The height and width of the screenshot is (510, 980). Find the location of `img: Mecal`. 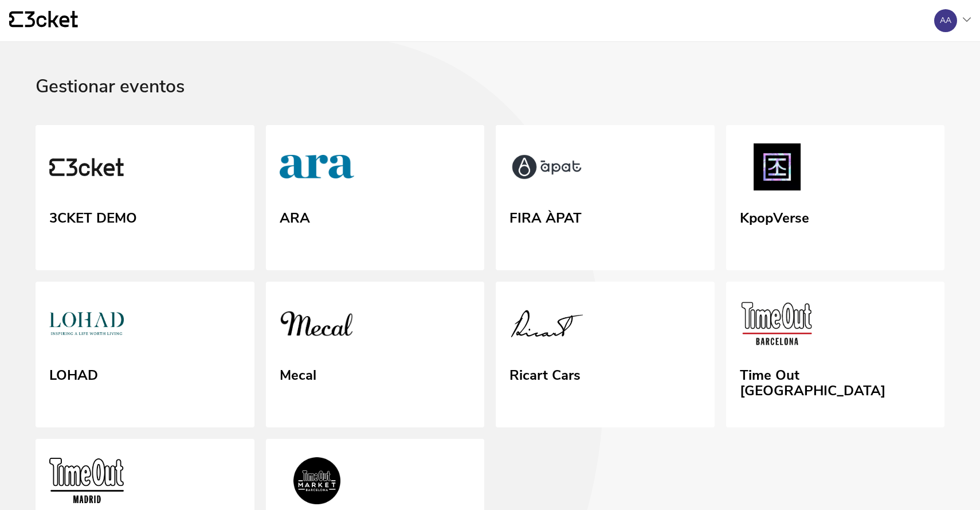

img: Mecal is located at coordinates (317, 326).